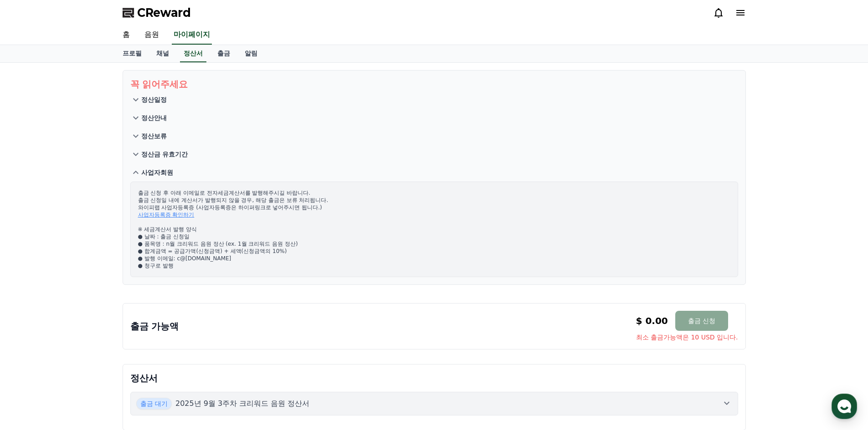 Image resolution: width=868 pixels, height=430 pixels. What do you see at coordinates (251, 54) in the screenshot?
I see `a: 알림` at bounding box center [251, 54].